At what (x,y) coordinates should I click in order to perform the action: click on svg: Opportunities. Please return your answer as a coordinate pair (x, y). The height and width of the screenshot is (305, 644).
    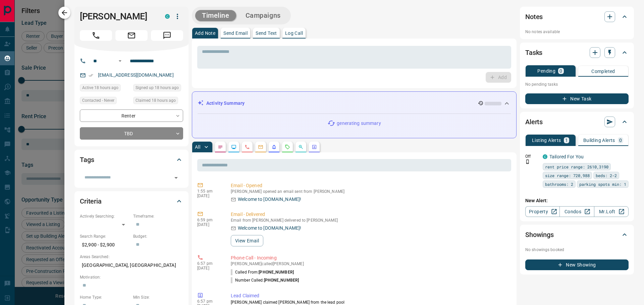
    Looking at the image, I should click on (301, 147).